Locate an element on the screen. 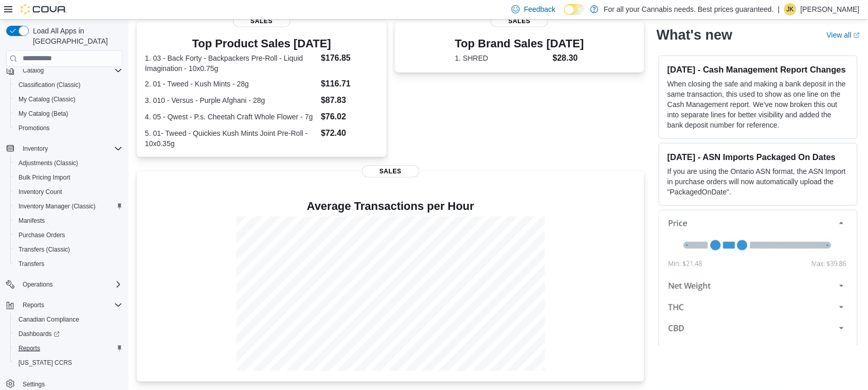 The image size is (868, 390). a: Transfers (Classic) is located at coordinates (44, 249).